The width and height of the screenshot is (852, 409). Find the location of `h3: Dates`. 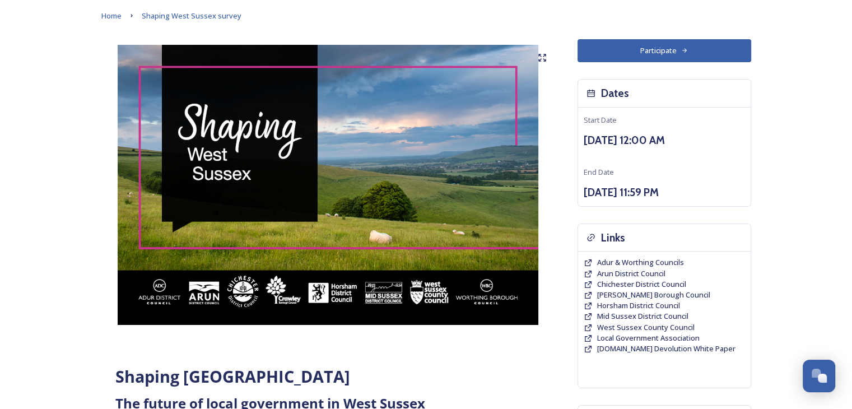

h3: Dates is located at coordinates (615, 93).